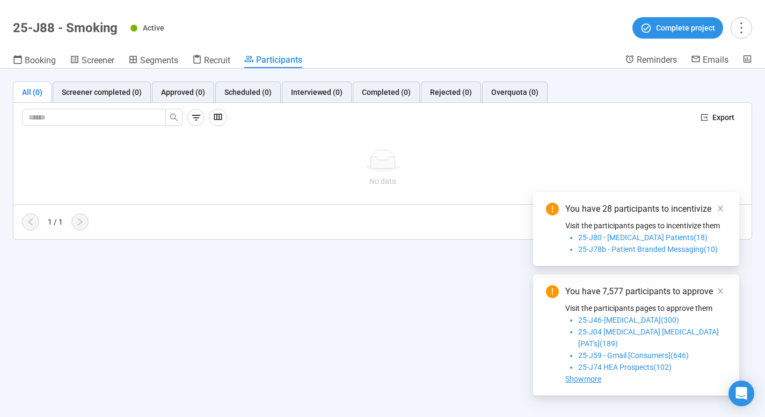  Describe the element at coordinates (451, 92) in the screenshot. I see `div: Rejected (0)` at that location.